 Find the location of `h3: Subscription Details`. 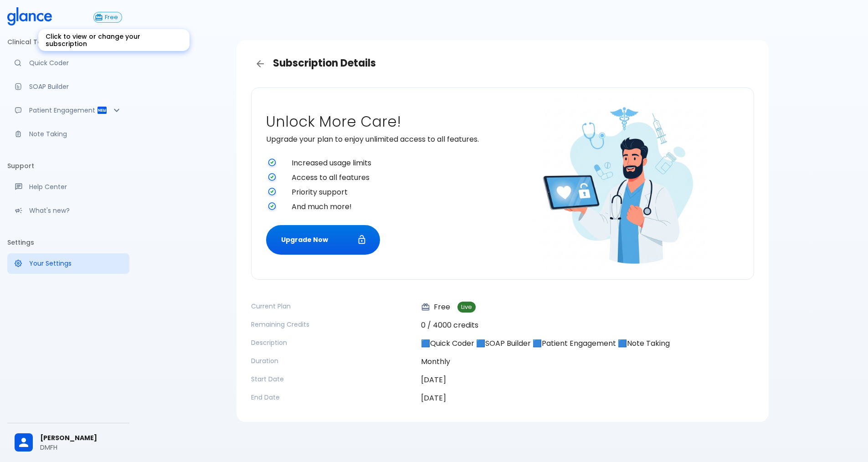

h3: Subscription Details is located at coordinates (503, 64).